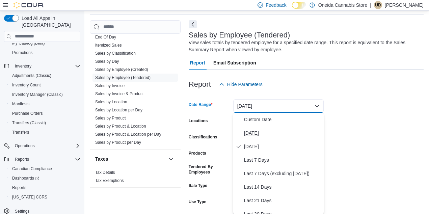 This screenshot has width=429, height=214. Describe the element at coordinates (198, 202) in the screenshot. I see `label: Use Type` at that location.